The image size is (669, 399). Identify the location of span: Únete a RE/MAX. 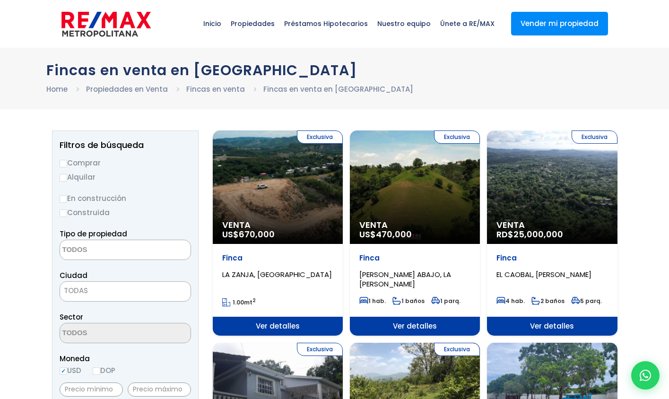
(467, 24).